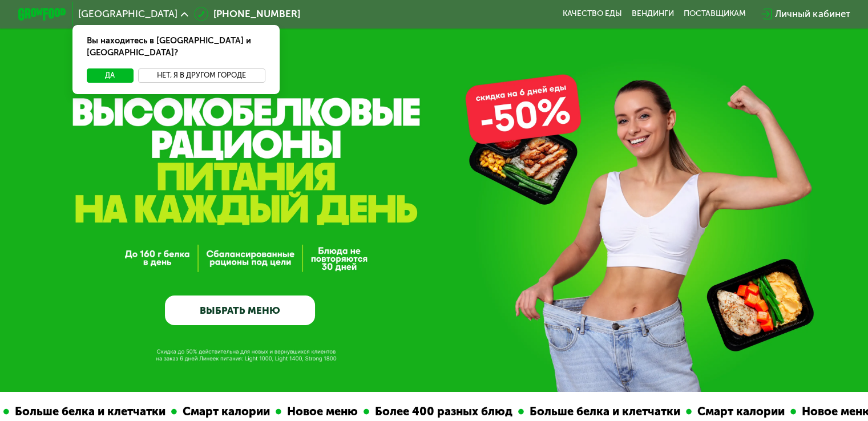  What do you see at coordinates (653, 14) in the screenshot?
I see `a: Вендинги` at bounding box center [653, 14].